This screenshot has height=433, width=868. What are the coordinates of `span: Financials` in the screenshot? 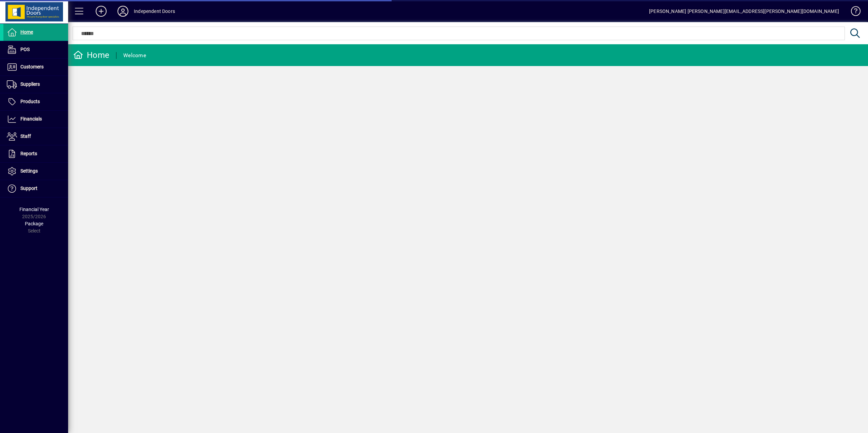 It's located at (31, 119).